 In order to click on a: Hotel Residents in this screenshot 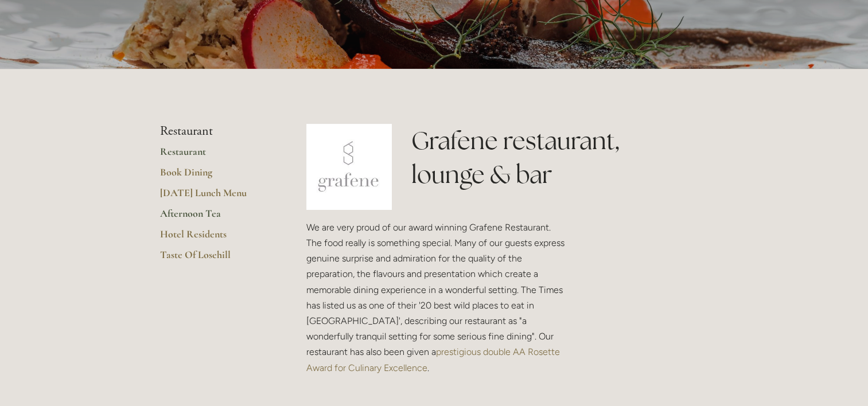, I will do `click(215, 238)`.